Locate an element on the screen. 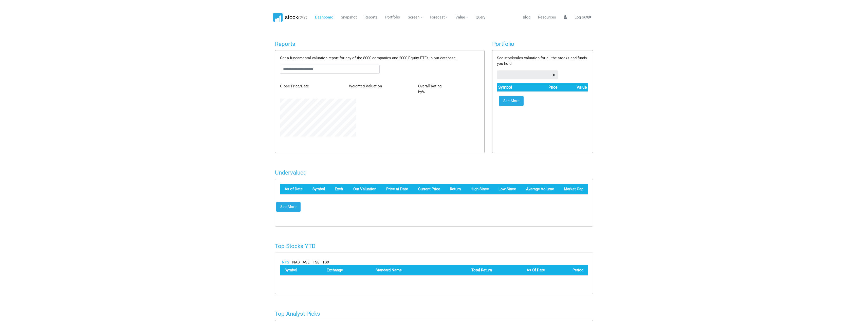 The image size is (868, 322). th: Return since Reference Date is located at coordinates (455, 189).